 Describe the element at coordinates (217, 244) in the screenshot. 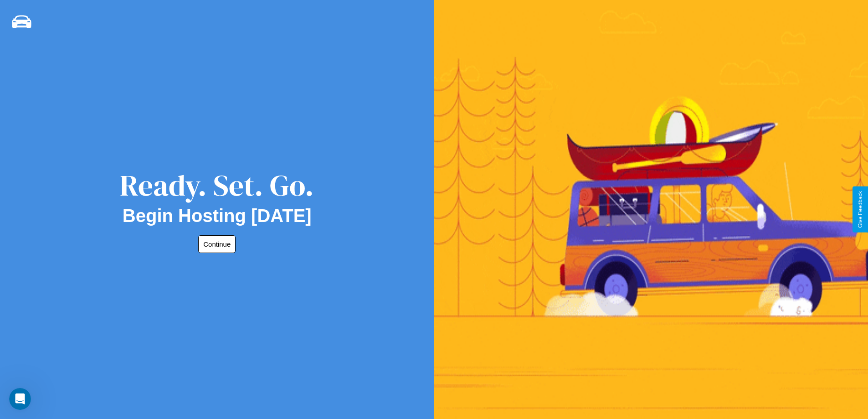

I see `button: Continue` at that location.